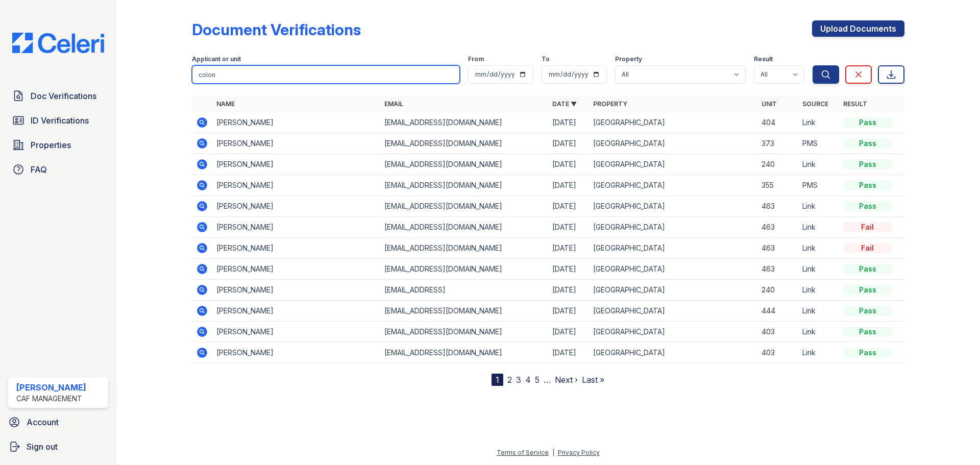 This screenshot has height=465, width=980. I want to click on label: Result, so click(763, 59).